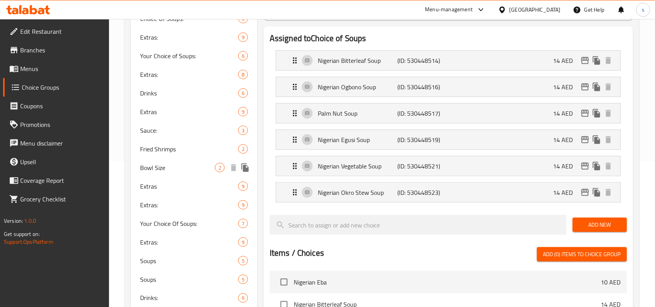  Describe the element at coordinates (243, 56) in the screenshot. I see `span: 6` at that location.